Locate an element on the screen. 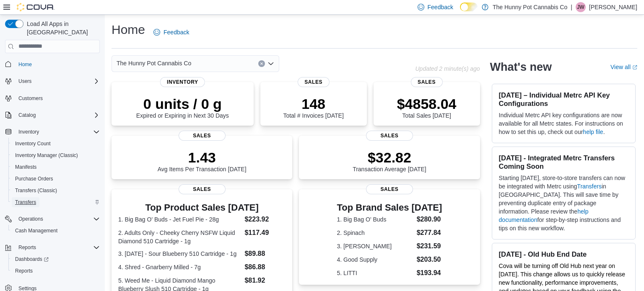 This screenshot has width=644, height=291. a: Inventory Manager (Classic) is located at coordinates (46, 155).